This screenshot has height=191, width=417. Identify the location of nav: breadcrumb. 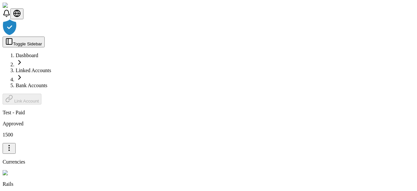
(208, 70).